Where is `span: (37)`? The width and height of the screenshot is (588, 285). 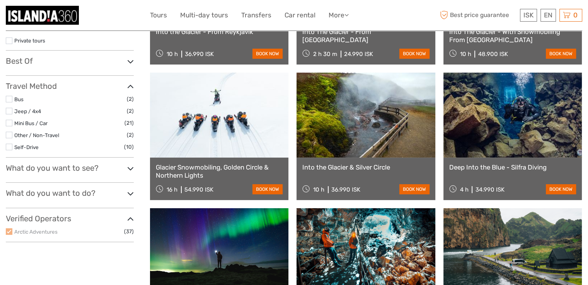
span: (37) is located at coordinates (129, 232).